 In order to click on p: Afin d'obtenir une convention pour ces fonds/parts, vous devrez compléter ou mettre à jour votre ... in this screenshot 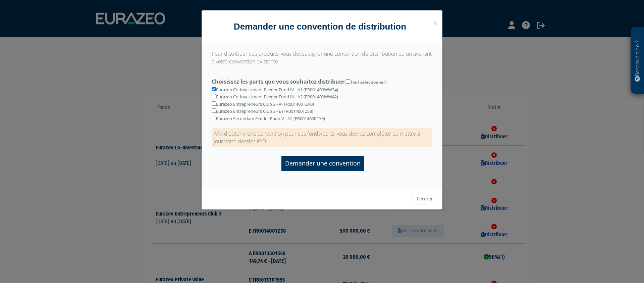, I will do `click(322, 137)`.